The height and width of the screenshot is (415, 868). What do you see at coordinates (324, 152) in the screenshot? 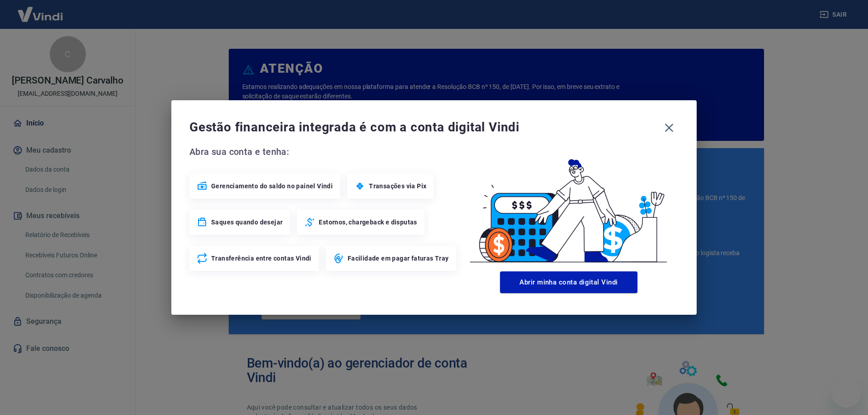
I see `span: Abra sua conta e tenha:` at bounding box center [324, 152].